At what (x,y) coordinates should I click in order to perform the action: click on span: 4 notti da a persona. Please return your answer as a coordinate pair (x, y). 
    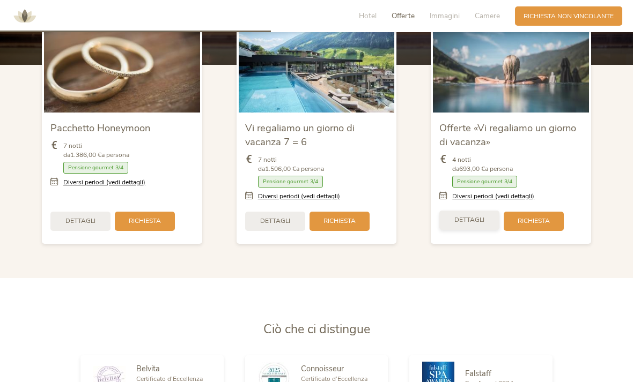
    Looking at the image, I should click on (482, 165).